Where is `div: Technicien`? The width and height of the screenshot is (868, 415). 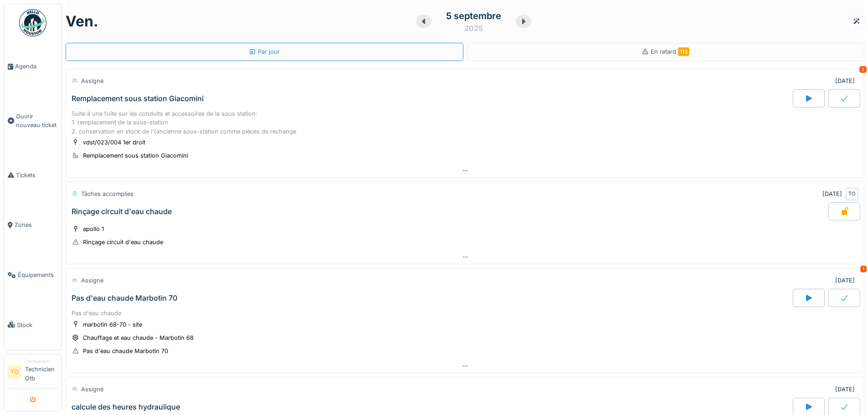 div: Technicien is located at coordinates (42, 361).